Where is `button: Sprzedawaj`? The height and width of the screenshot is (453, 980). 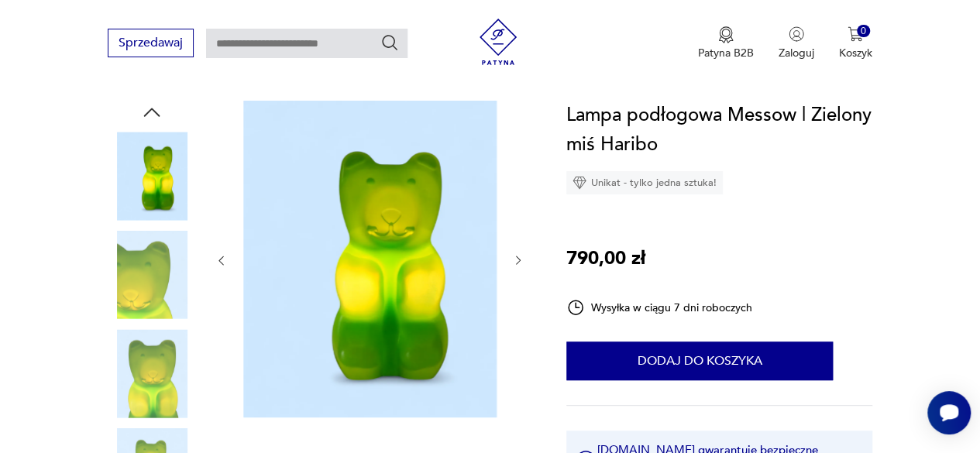 button: Sprzedawaj is located at coordinates (151, 42).